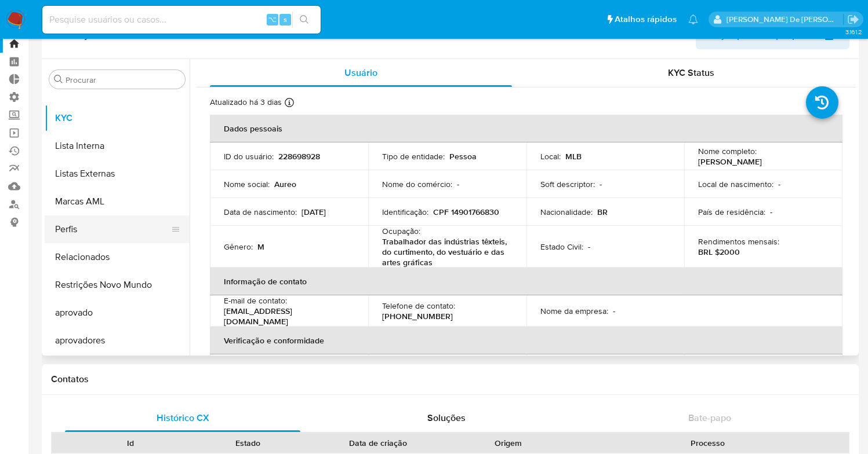  Describe the element at coordinates (508, 443) in the screenshot. I see `div: Origem` at that location.